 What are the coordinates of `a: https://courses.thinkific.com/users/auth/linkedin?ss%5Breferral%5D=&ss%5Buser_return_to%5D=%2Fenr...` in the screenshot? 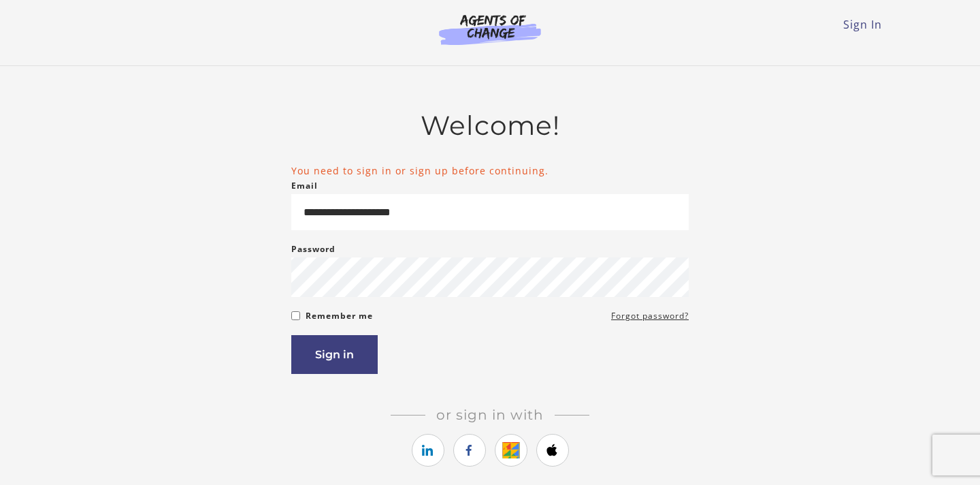 It's located at (428, 450).